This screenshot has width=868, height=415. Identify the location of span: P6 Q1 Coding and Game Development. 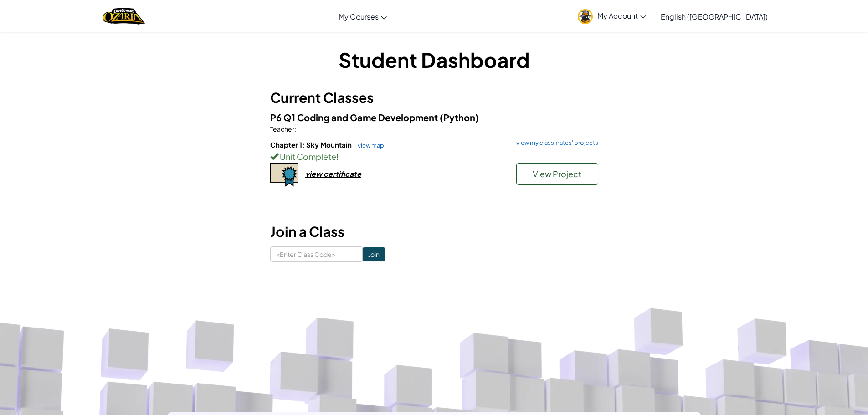
(355, 118).